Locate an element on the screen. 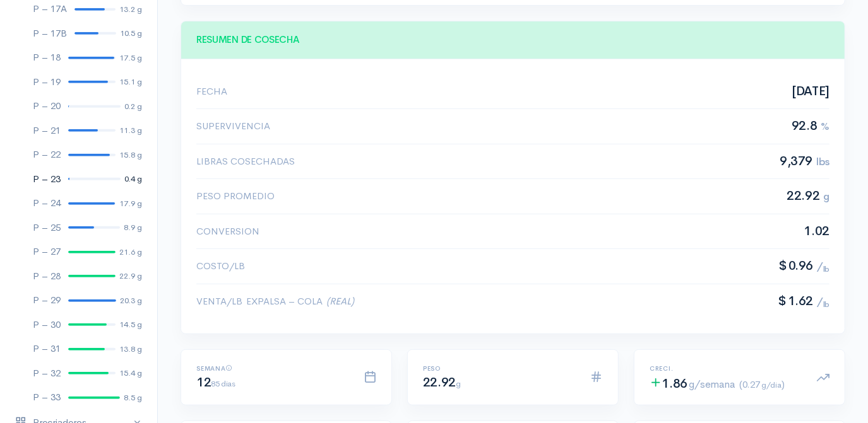 This screenshot has width=868, height=423. div: 8.9 g is located at coordinates (133, 228).